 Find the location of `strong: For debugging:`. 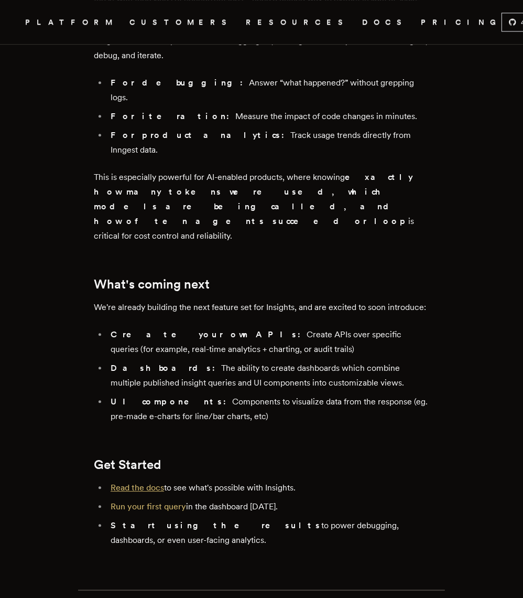

strong: For debugging: is located at coordinates (180, 82).